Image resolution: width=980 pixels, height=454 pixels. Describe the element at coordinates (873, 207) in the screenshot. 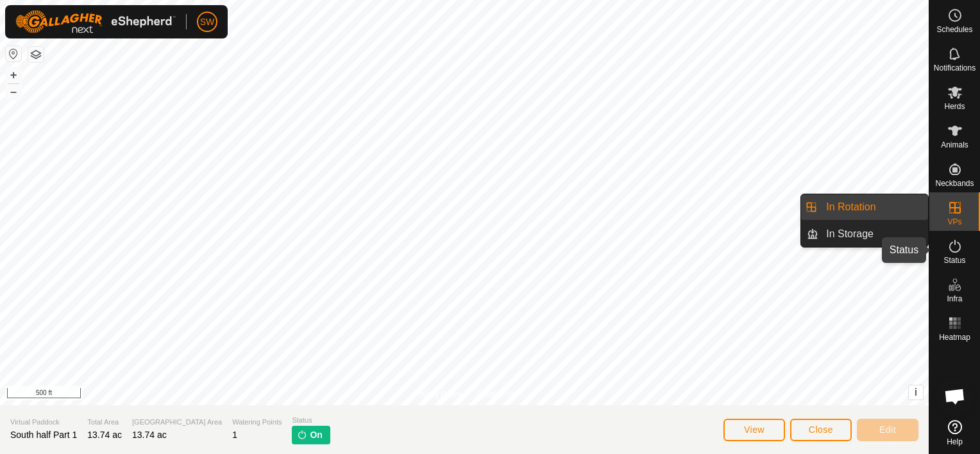

I see `a: In Rotation` at that location.